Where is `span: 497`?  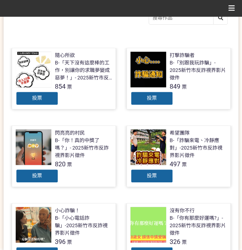
span: 497 is located at coordinates (175, 164).